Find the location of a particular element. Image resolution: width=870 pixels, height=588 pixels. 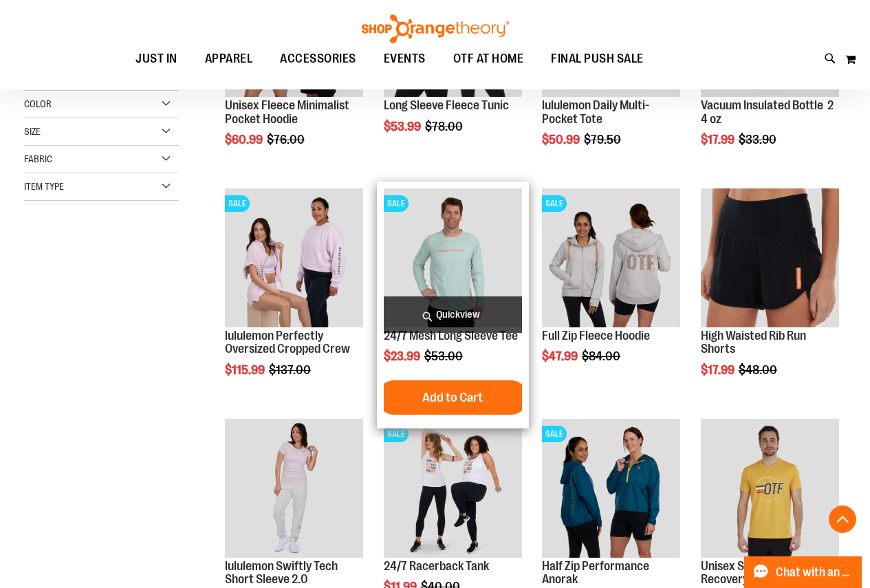

span: $23.99 is located at coordinates (403, 356).